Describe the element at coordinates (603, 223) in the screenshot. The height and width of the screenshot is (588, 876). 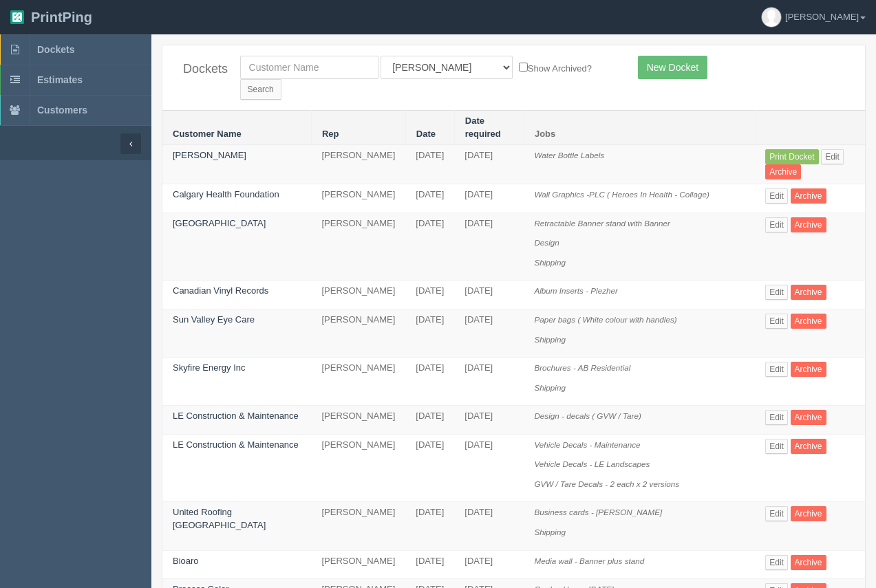
I see `i: Retractable Banner stand with Banner` at that location.